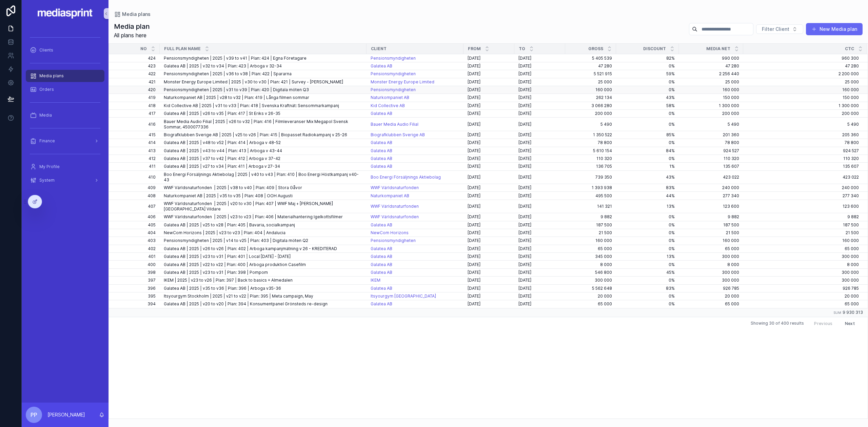 This screenshot has width=868, height=427. I want to click on a: Media, so click(65, 116).